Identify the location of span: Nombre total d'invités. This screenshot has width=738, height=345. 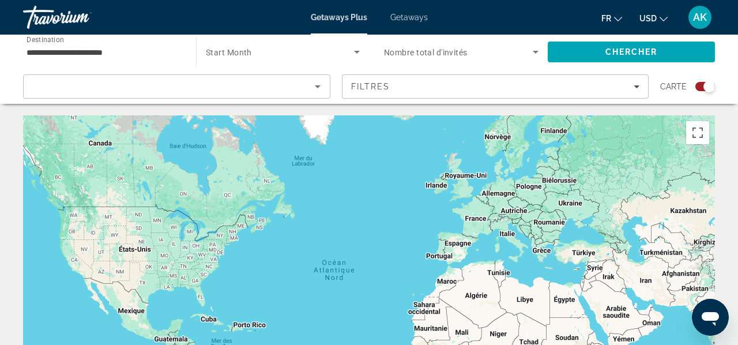
(425, 52).